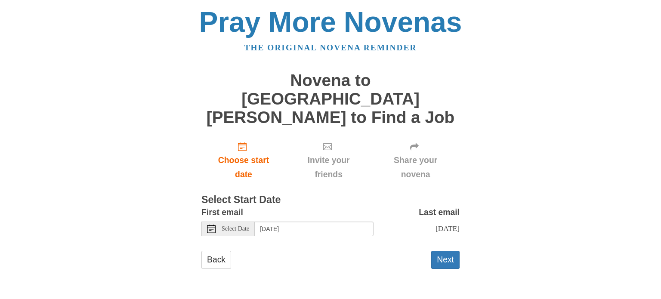 This screenshot has width=661, height=299. I want to click on span: Share your novena, so click(415, 167).